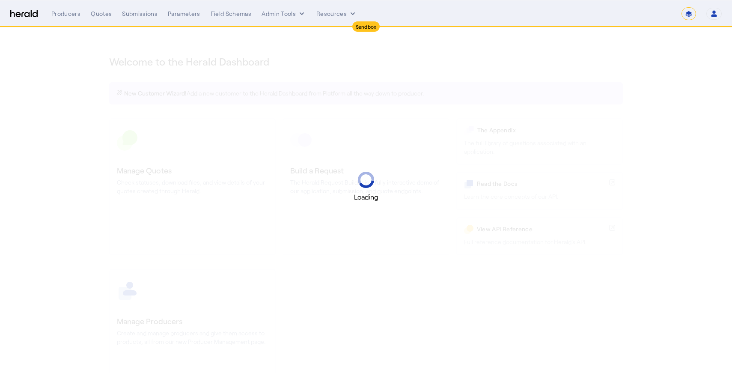 The image size is (732, 373). I want to click on img: Herald Logo, so click(24, 14).